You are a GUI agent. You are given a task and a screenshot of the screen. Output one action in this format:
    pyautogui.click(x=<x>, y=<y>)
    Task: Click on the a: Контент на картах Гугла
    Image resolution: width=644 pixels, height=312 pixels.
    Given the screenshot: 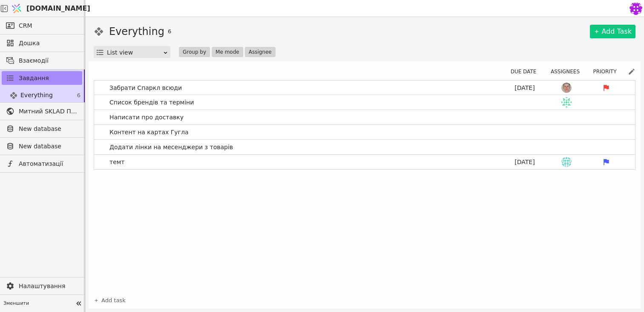 What is the action you would take?
    pyautogui.click(x=364, y=132)
    